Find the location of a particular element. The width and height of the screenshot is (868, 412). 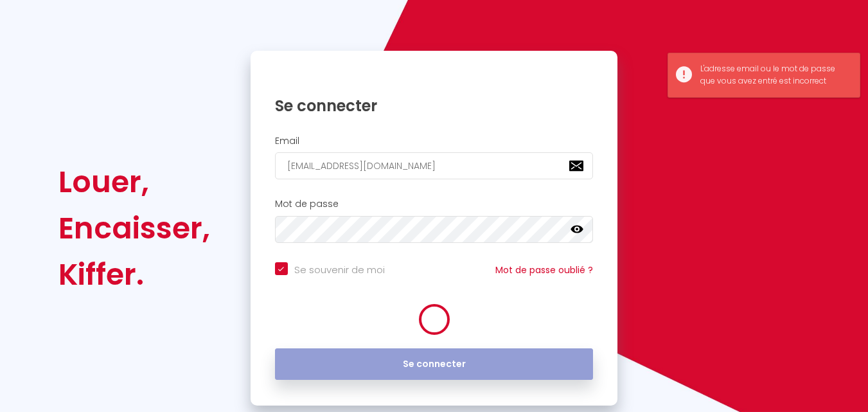

h2: Email is located at coordinates (434, 141).